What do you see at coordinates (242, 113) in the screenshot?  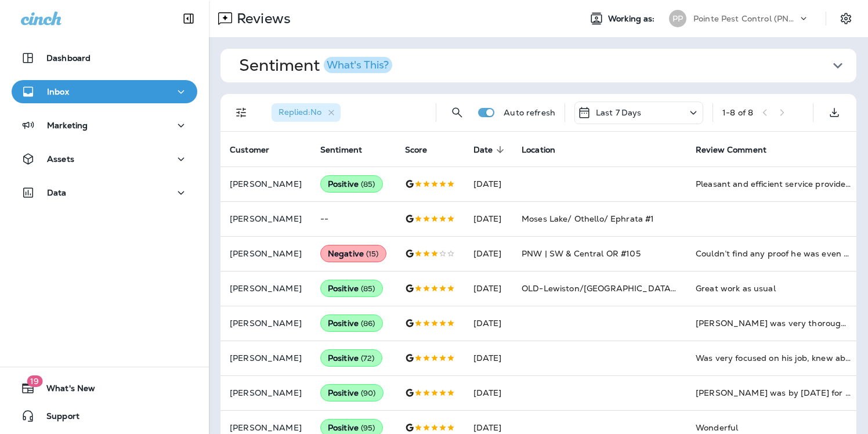 I see `button: Filters` at bounding box center [242, 113].